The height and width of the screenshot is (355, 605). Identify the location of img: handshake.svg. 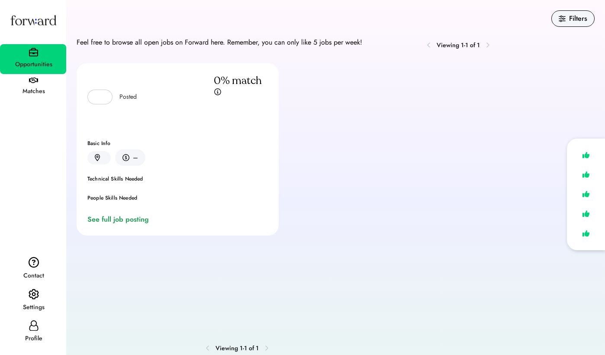
(33, 80).